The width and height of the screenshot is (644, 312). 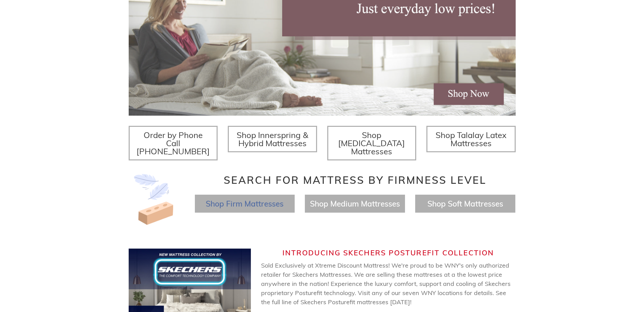 What do you see at coordinates (471, 139) in the screenshot?
I see `a: Shop Talalay Latex Mattresses` at bounding box center [471, 139].